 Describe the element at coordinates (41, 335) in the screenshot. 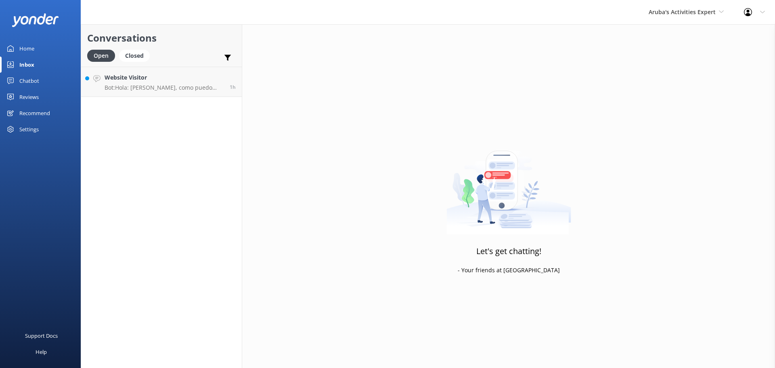

I see `div: Support Docs` at that location.